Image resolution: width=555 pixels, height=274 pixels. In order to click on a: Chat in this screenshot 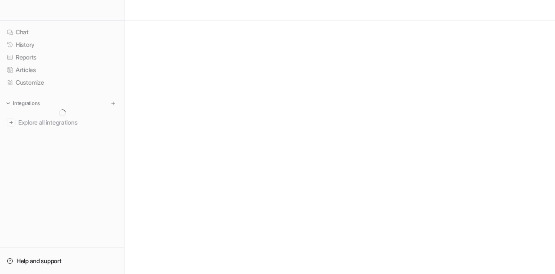, I will do `click(62, 32)`.